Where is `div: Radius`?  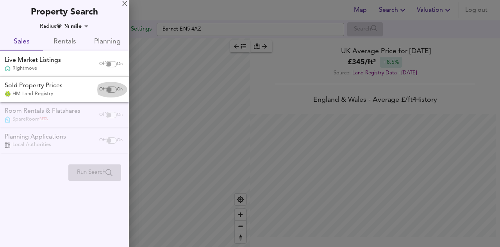
div: Radius is located at coordinates (51, 26).